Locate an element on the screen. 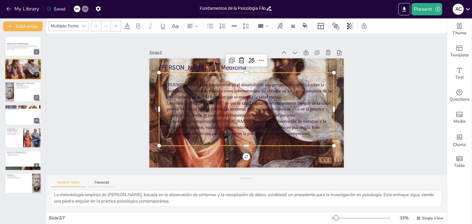  span: Questions is located at coordinates (460, 100).